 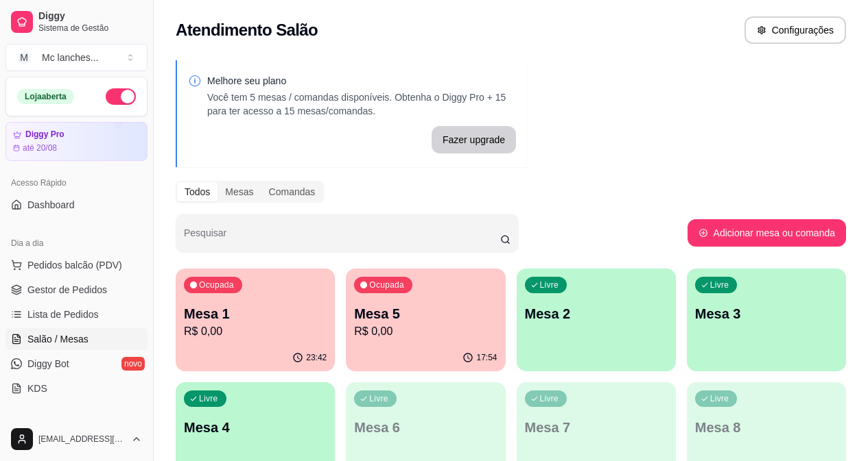 What do you see at coordinates (487, 358) in the screenshot?
I see `p: 17:54` at bounding box center [487, 358].